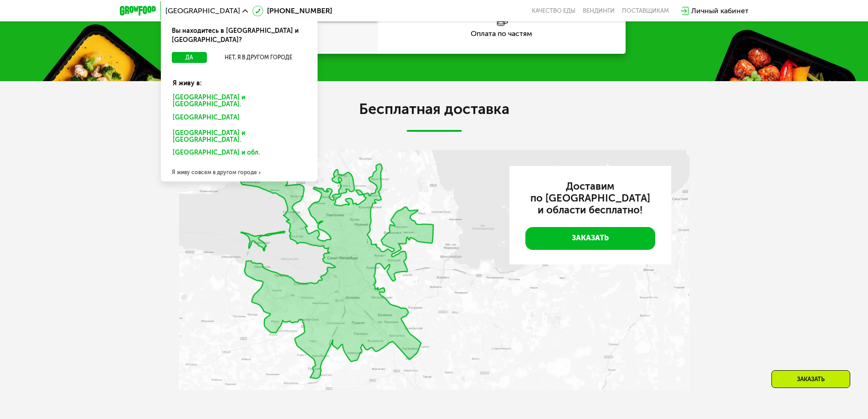 Image resolution: width=868 pixels, height=419 pixels. What do you see at coordinates (646, 11) in the screenshot?
I see `div: поставщикам` at bounding box center [646, 11].